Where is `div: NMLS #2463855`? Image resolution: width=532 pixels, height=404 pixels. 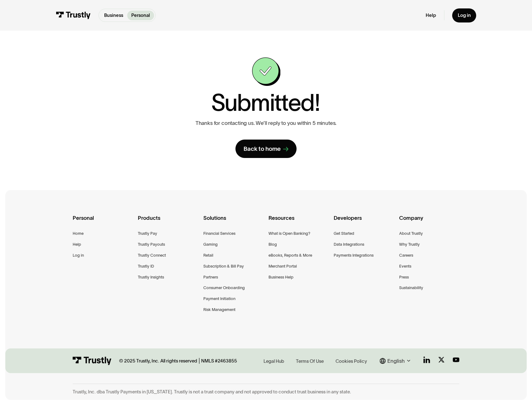
div: NMLS #2463855 is located at coordinates (219, 361).